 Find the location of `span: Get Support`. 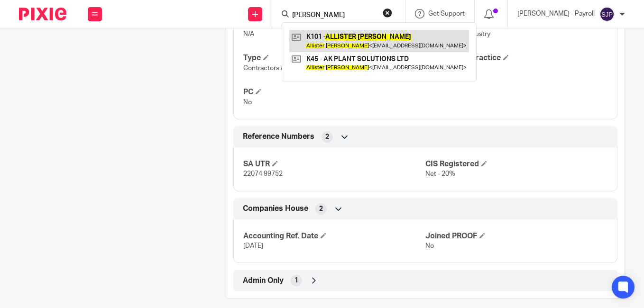

span: Get Support is located at coordinates (446, 14).